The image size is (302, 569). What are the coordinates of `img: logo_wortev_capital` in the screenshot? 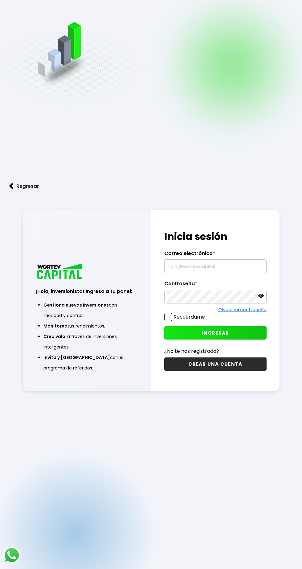 It's located at (60, 272).